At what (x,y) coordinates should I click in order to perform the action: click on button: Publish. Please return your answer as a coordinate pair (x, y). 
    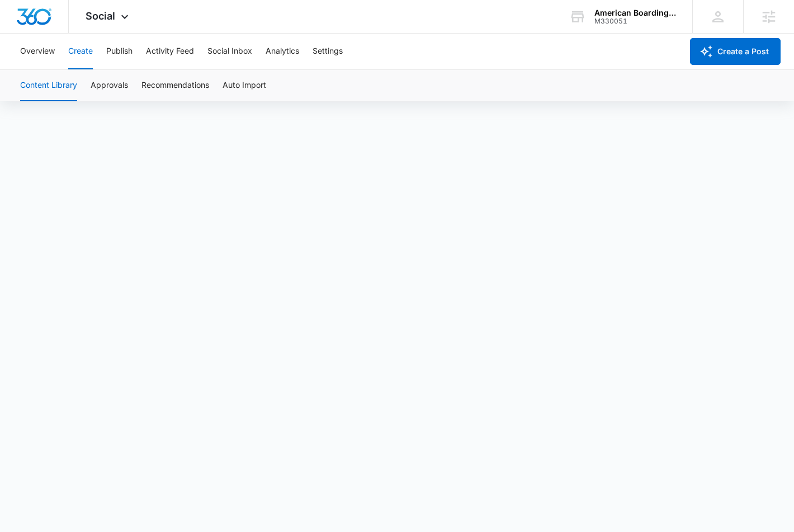
    Looking at the image, I should click on (119, 52).